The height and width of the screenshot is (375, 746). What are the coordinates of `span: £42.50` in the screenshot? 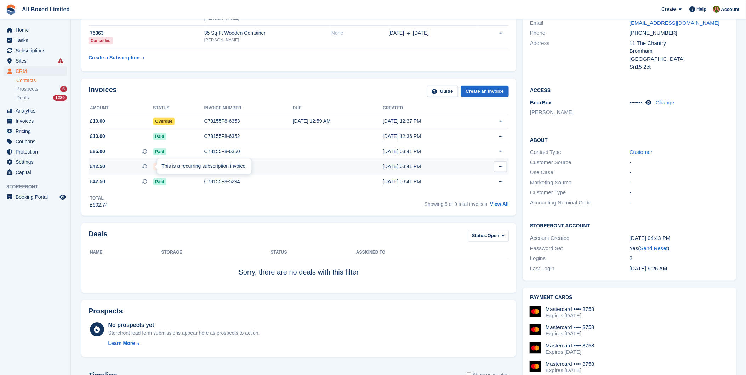 It's located at (97, 182).